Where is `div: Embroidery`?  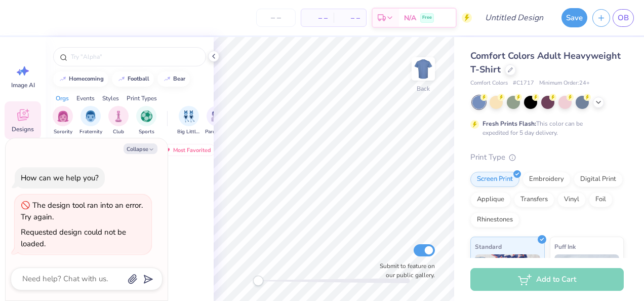 div: Embroidery is located at coordinates (546, 179).